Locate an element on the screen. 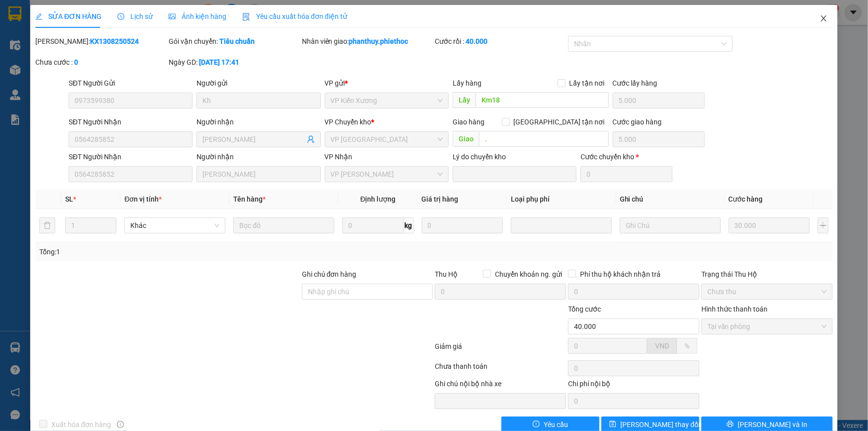 This screenshot has width=868, height=431. span: Chưa thu is located at coordinates (767, 292).